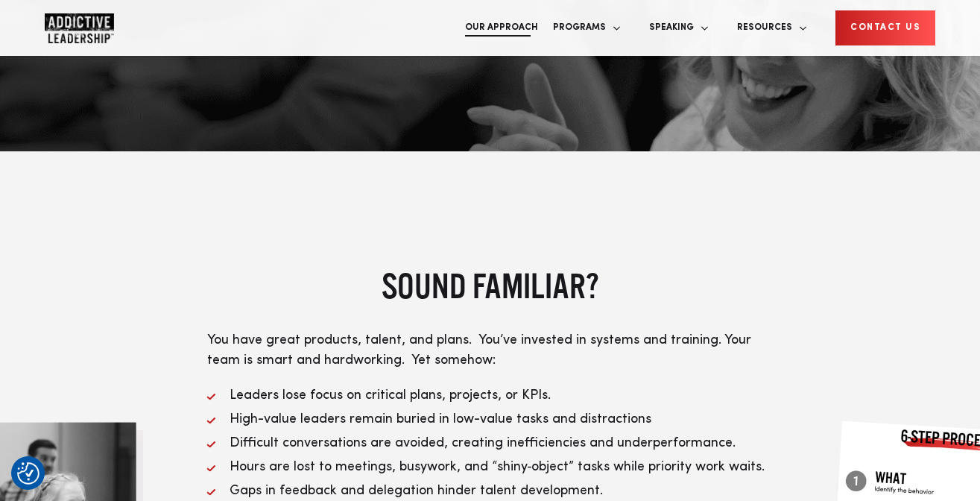  I want to click on span: High-value leaders remain buried in low-value tasks and distractions, so click(440, 419).